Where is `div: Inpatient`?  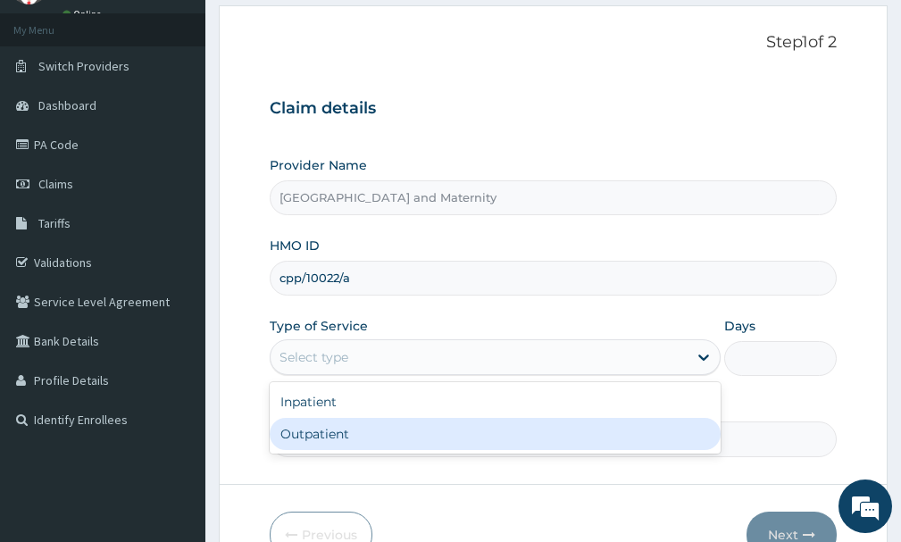
div: Inpatient is located at coordinates (495, 402).